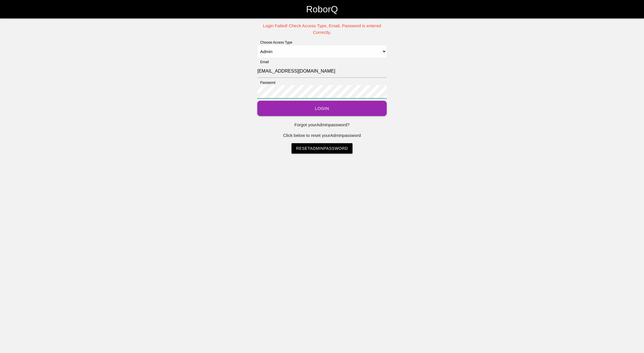  What do you see at coordinates (263, 62) in the screenshot?
I see `label: Email` at bounding box center [263, 62].